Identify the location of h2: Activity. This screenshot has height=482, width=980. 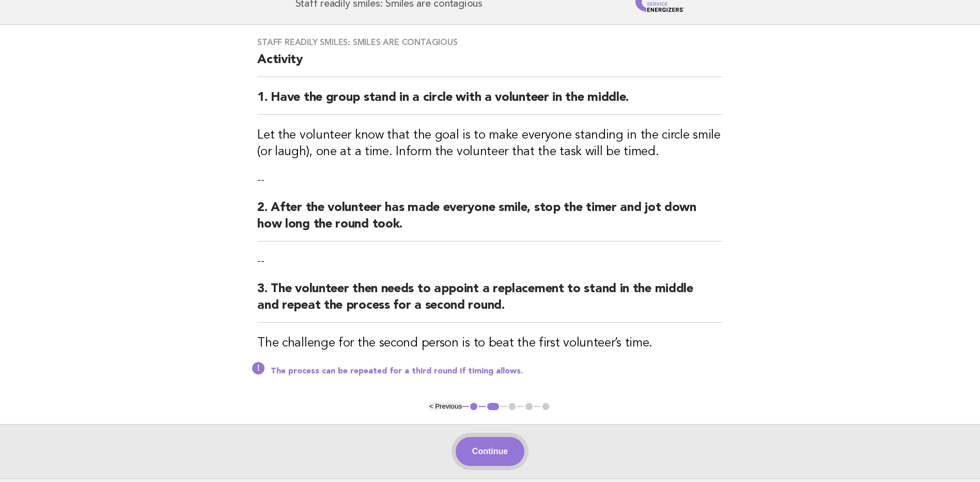
(490, 64).